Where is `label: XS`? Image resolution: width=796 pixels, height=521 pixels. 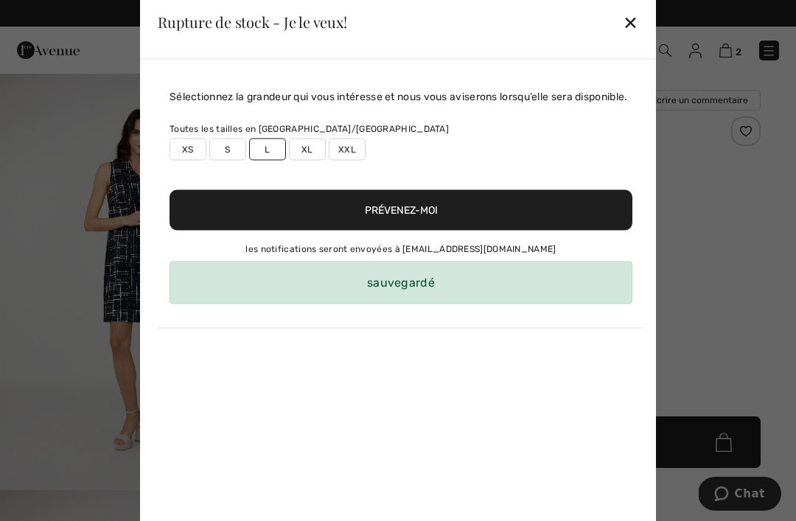 label: XS is located at coordinates (188, 149).